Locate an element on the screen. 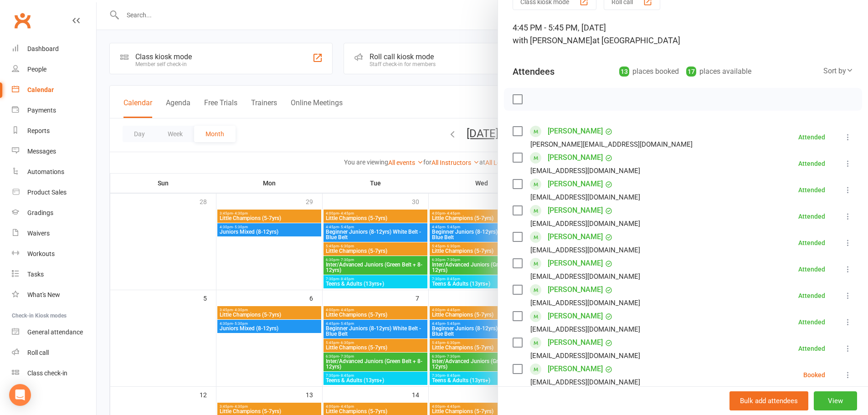 Image resolution: width=868 pixels, height=415 pixels. a: People is located at coordinates (54, 69).